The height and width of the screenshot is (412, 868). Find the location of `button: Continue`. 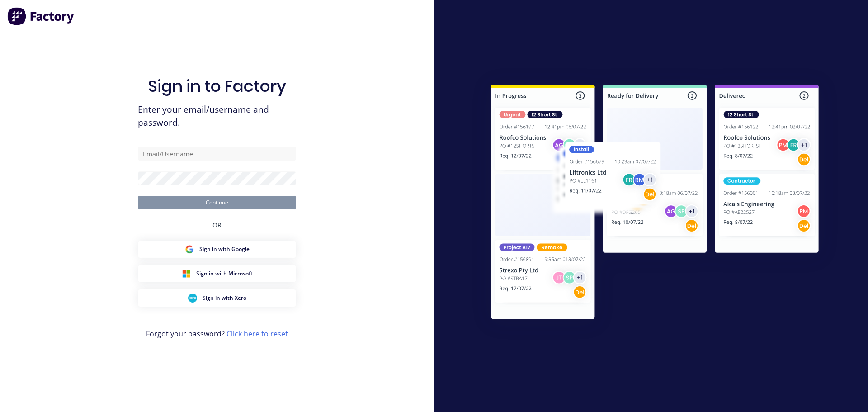

button: Continue is located at coordinates (217, 203).